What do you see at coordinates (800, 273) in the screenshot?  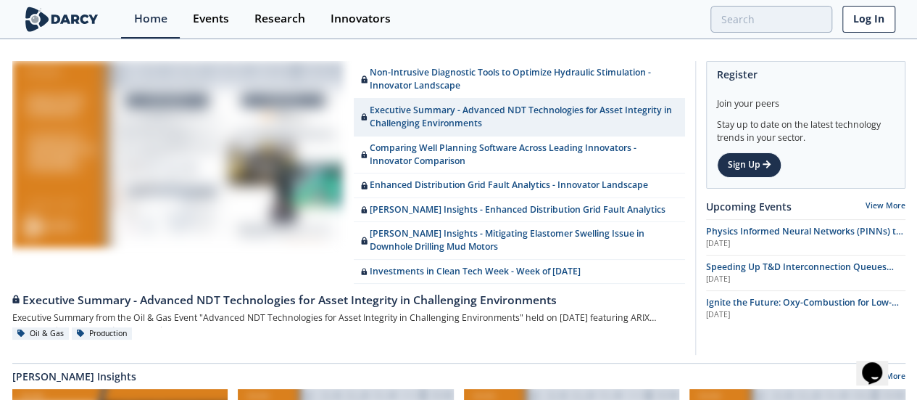 I see `span: Speeding Up T&D Interconnection Queues with Enhanced Software Solutions` at bounding box center [800, 273].